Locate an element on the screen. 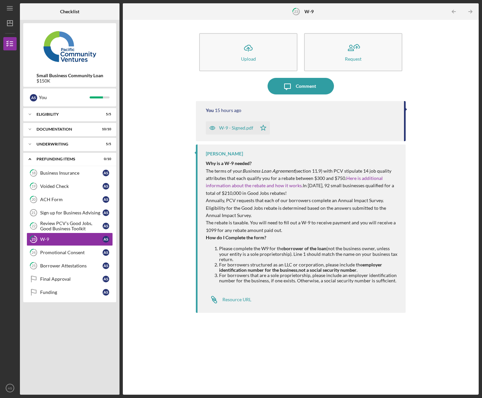 This screenshot has width=482, height=398. tspan: 22 is located at coordinates (33, 226).